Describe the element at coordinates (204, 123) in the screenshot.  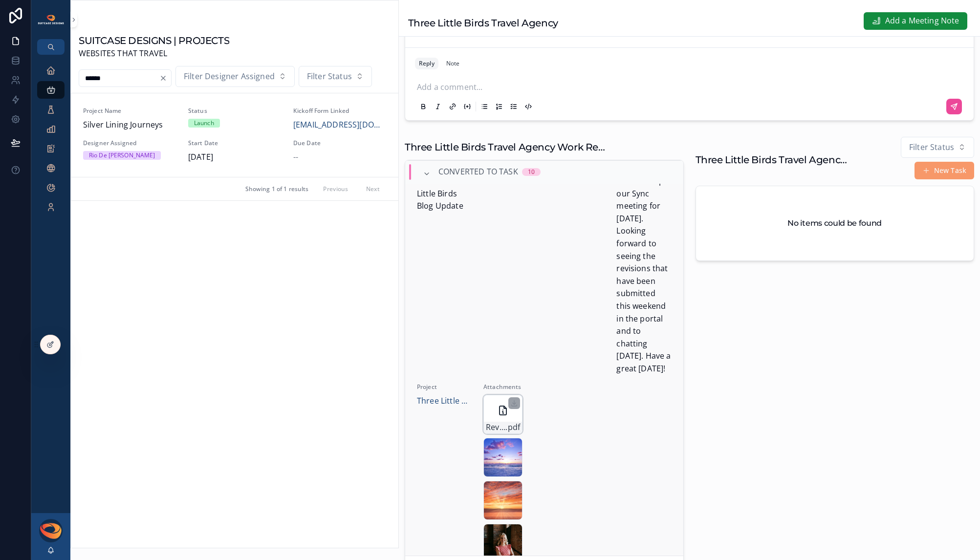
I see `div: Launch` at that location.